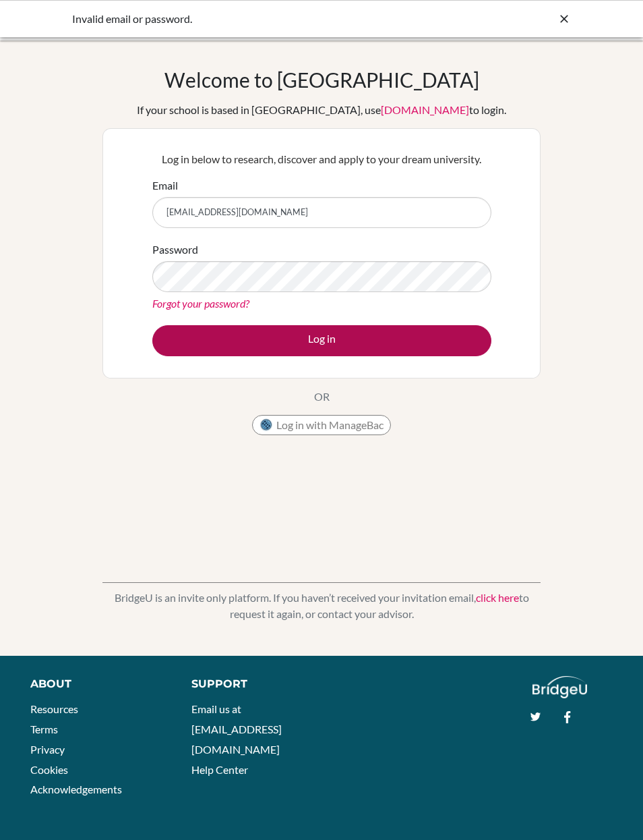  What do you see at coordinates (201, 303) in the screenshot?
I see `a: Forgot your password?` at bounding box center [201, 303].